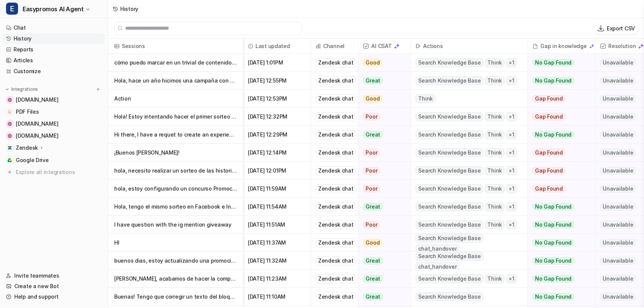 This screenshot has height=308, width=644. What do you see at coordinates (54, 172) in the screenshot?
I see `a: Explore all integrations` at bounding box center [54, 172].